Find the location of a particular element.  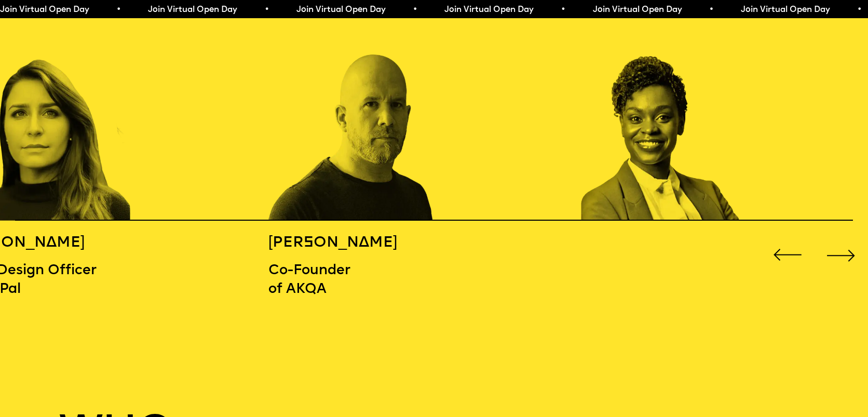

p: Co-Founder of AKQA is located at coordinates (346, 281).